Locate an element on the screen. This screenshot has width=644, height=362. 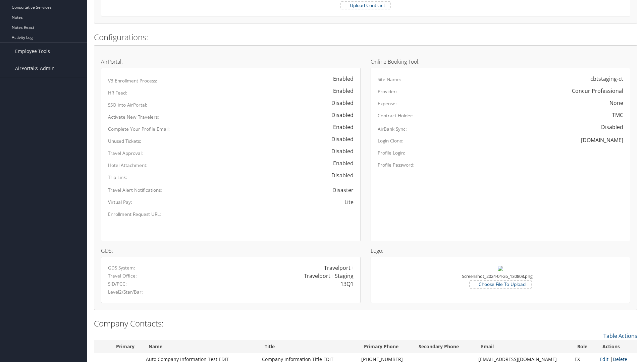
h4: AirPortal: is located at coordinates (230, 62).